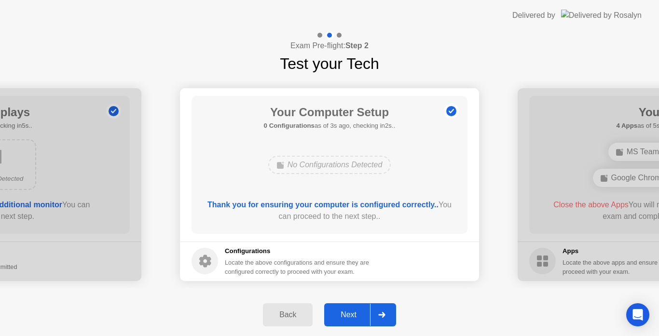  Describe the element at coordinates (330, 211) in the screenshot. I see `div: You can proceed to the next step..` at that location.